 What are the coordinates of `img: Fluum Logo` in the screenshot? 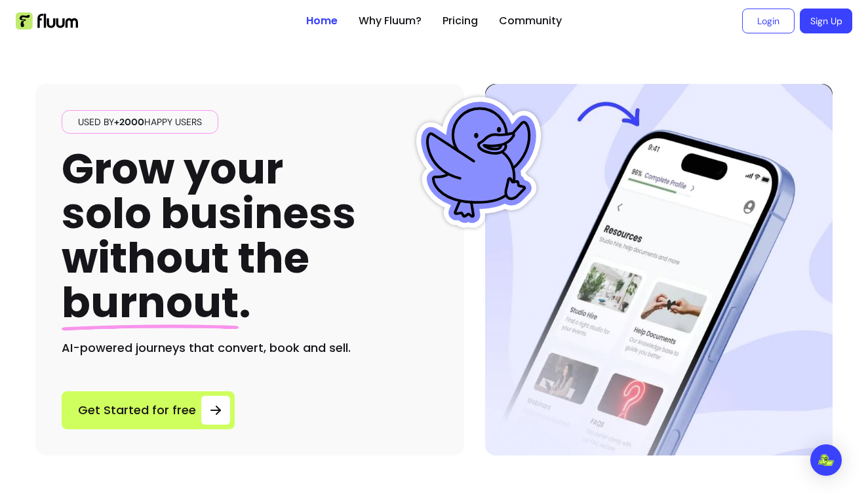 It's located at (46, 21).